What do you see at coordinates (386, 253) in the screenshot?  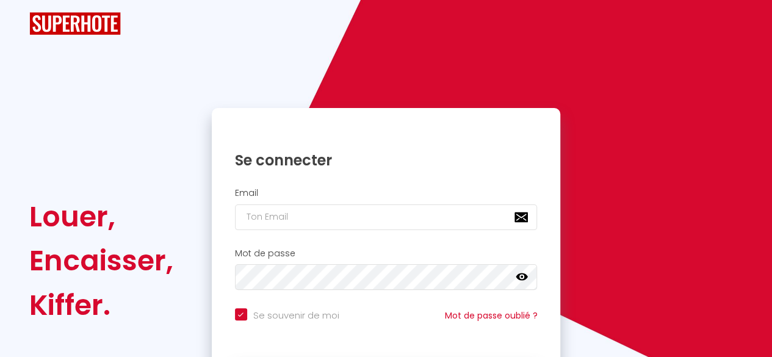 I see `h2: Mot de passe` at bounding box center [386, 253].